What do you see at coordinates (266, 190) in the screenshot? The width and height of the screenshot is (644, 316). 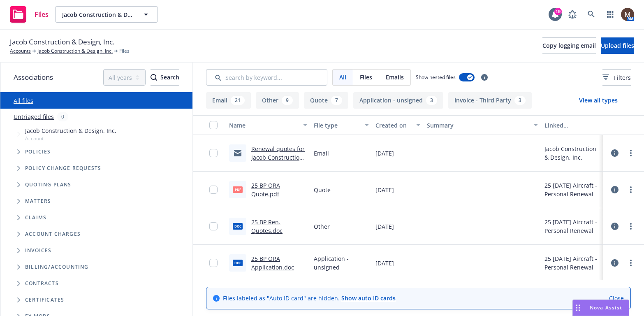 I see `a: 25 BP ORA Quote.pdf` at bounding box center [266, 190].